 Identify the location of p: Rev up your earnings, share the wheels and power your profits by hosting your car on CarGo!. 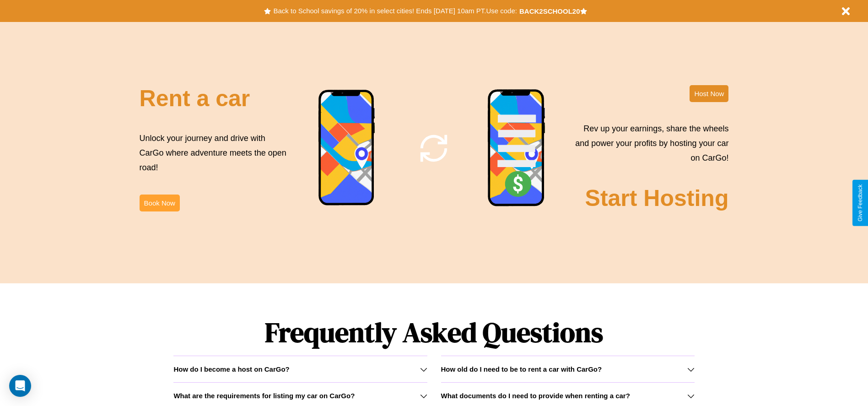
(649, 143).